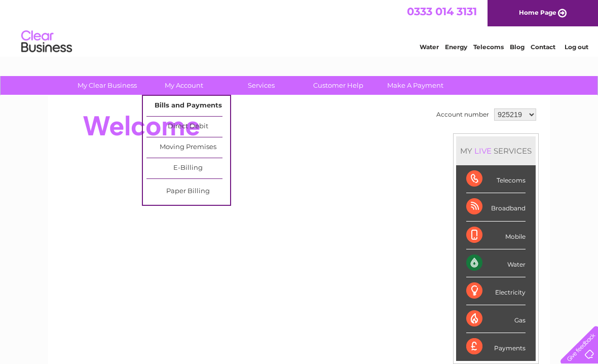 Image resolution: width=598 pixels, height=364 pixels. I want to click on div: Telecoms, so click(496, 178).